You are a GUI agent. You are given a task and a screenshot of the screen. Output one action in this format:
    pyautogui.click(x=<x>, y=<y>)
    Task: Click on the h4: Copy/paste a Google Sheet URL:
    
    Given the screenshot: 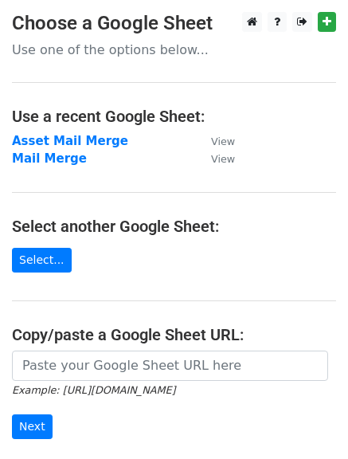 What is the action you would take?
    pyautogui.click(x=174, y=335)
    